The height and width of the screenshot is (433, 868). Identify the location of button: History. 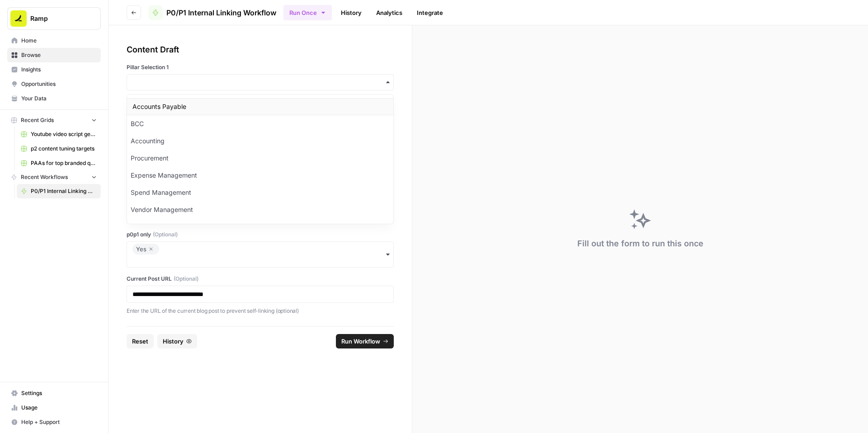
(177, 341).